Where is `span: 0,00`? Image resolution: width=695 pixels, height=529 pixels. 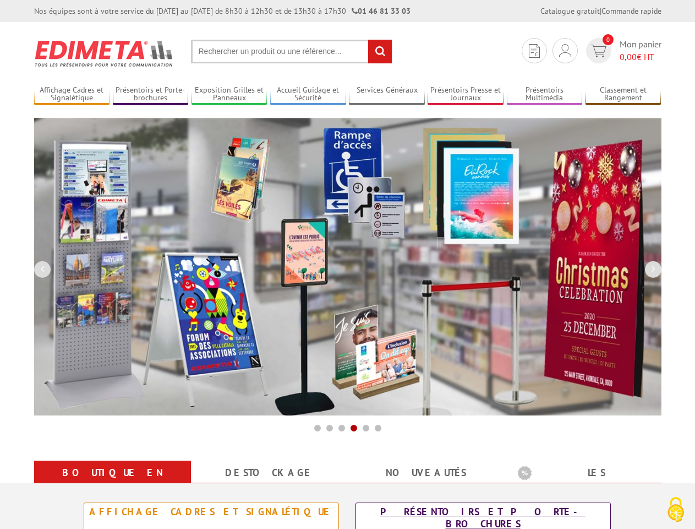
span: 0,00 is located at coordinates (628, 57).